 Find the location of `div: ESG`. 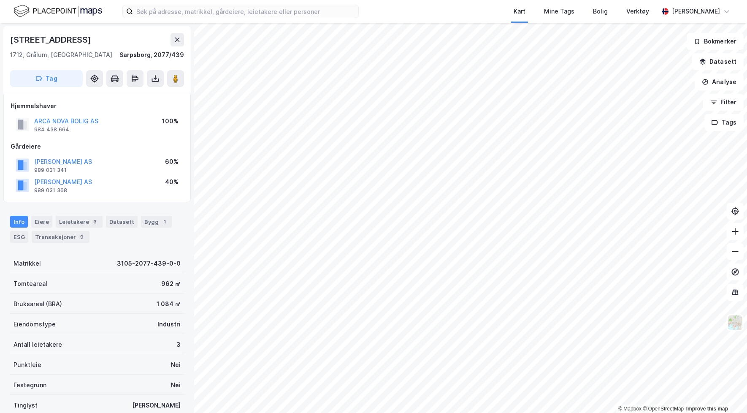

div: ESG is located at coordinates (19, 237).